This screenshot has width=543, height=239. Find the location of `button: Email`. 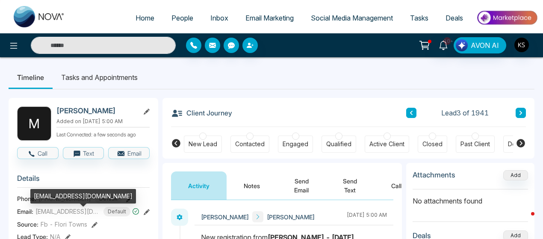

button: Email is located at coordinates (129, 153).